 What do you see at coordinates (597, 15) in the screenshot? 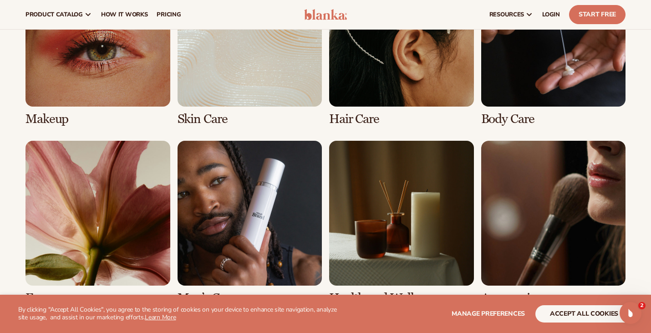
I see `a: Start Free` at bounding box center [597, 15].